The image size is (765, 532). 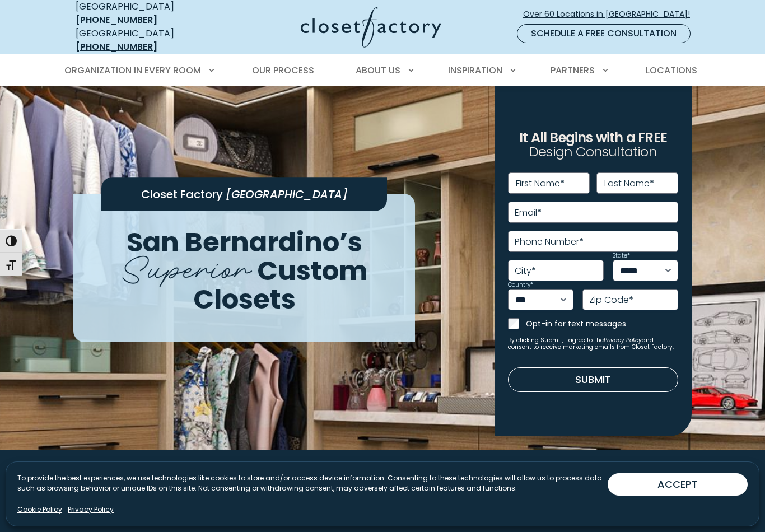 I want to click on span: Our Process, so click(x=283, y=70).